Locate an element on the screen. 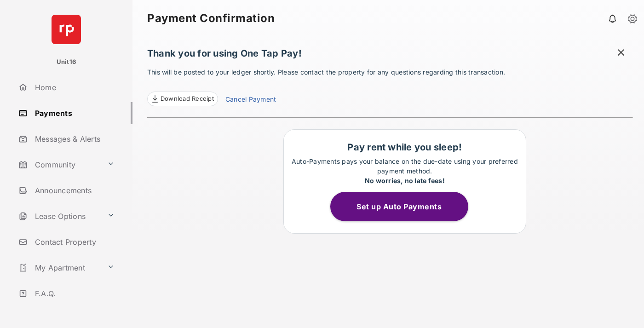 This screenshot has height=328, width=644. a: Set up Auto Payments is located at coordinates (405, 207).